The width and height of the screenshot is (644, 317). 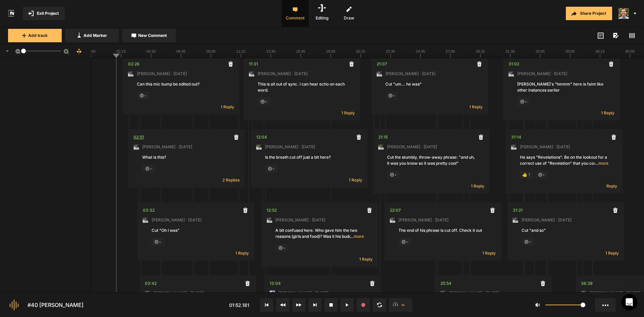 I want to click on div: 36:29.668, so click(x=586, y=284).